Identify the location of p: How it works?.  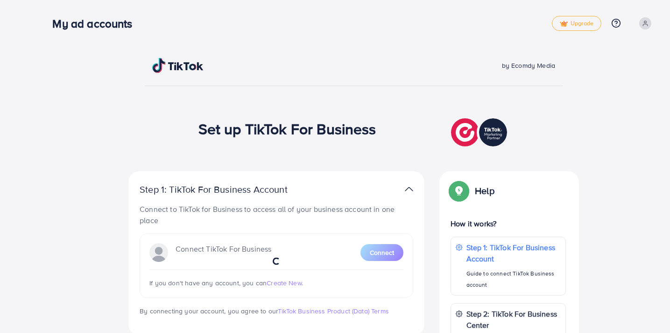
(508, 223).